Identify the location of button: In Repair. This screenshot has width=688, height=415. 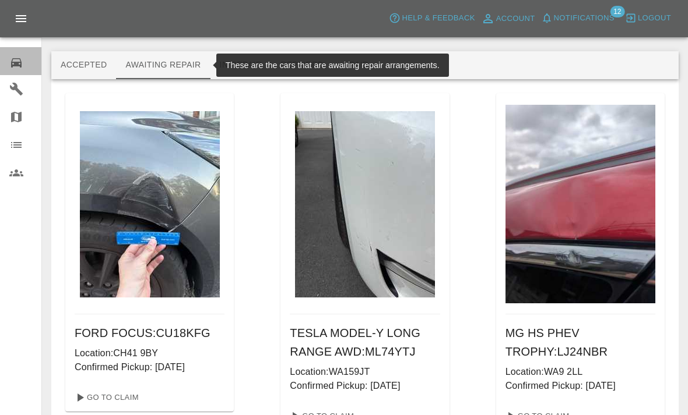
(241, 65).